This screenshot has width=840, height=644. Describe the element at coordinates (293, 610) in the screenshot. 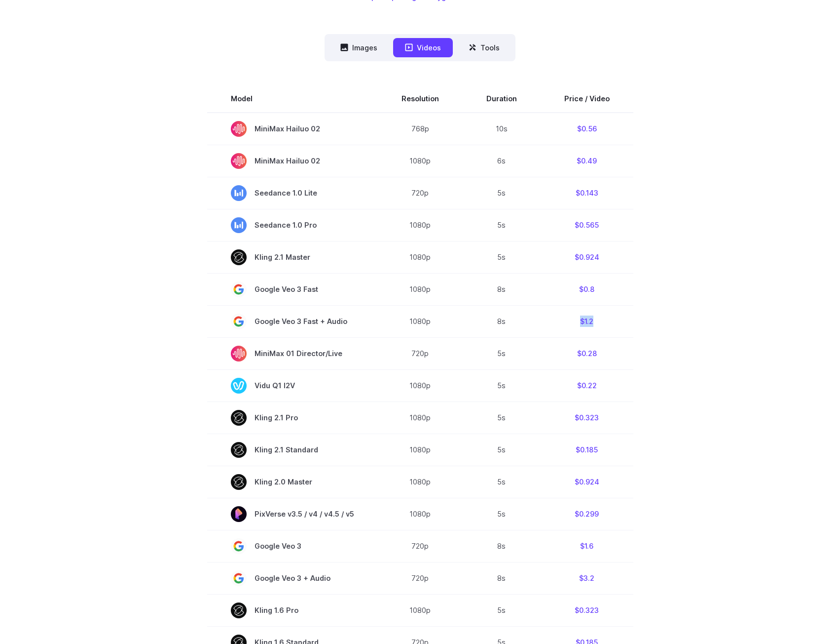

I see `span: Kling 1.6 Pro` at that location.